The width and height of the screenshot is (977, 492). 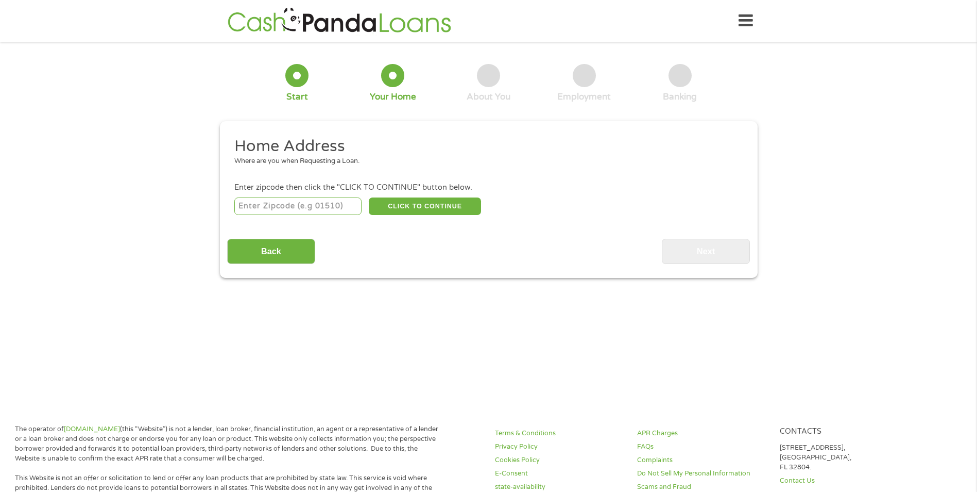 What do you see at coordinates (702, 460) in the screenshot?
I see `a: Complaints` at bounding box center [702, 460].